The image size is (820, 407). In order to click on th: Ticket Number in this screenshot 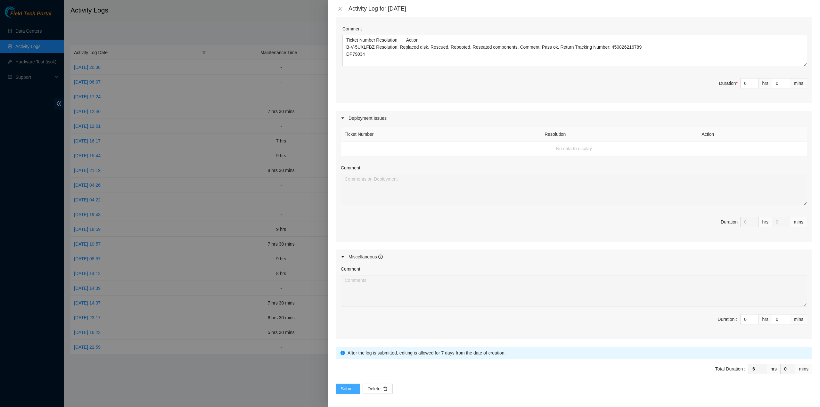, I will do `click(441, 134)`.